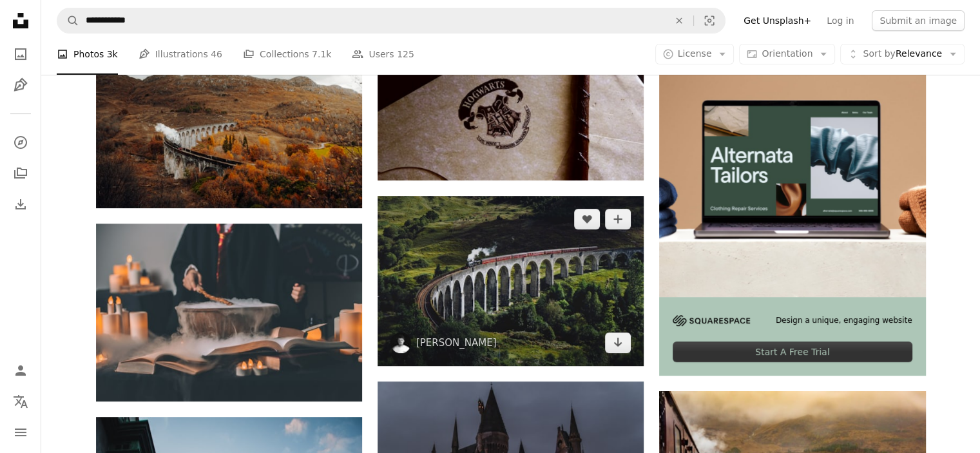  Describe the element at coordinates (401, 343) in the screenshot. I see `a: Go to Jack Anstey's profile` at that location.